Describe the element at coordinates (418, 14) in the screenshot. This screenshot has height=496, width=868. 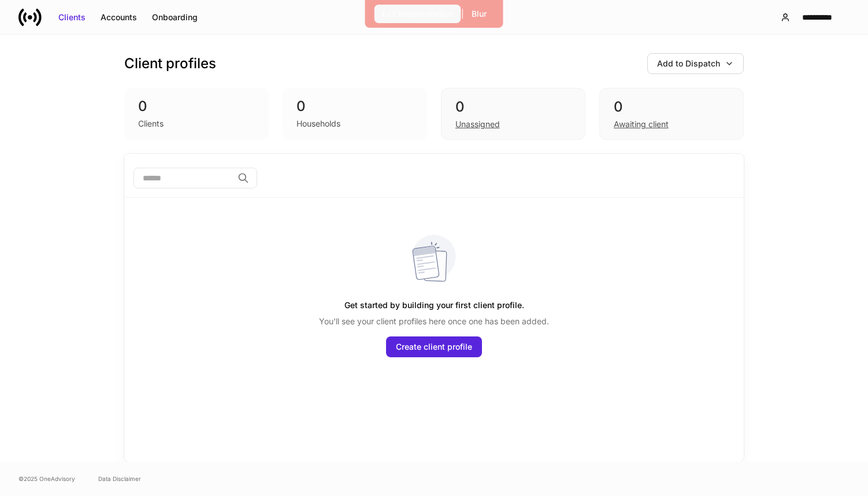
I see `div: Exit Impersonation` at that location.